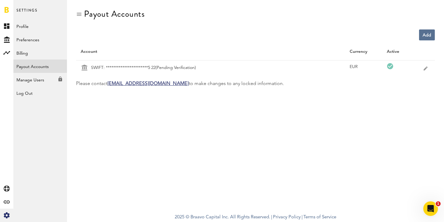 The height and width of the screenshot is (222, 444). I want to click on span: (Pending Verification), so click(176, 68).